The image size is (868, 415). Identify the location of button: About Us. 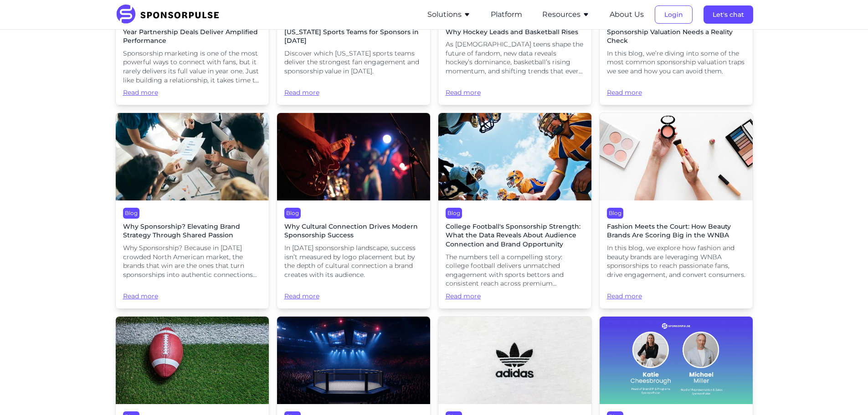
(626, 15).